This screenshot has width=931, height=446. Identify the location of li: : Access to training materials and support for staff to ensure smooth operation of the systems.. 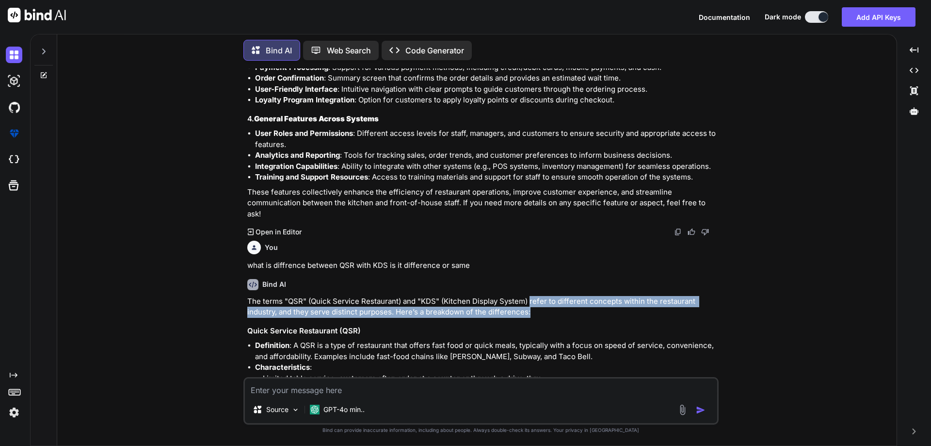
(486, 177).